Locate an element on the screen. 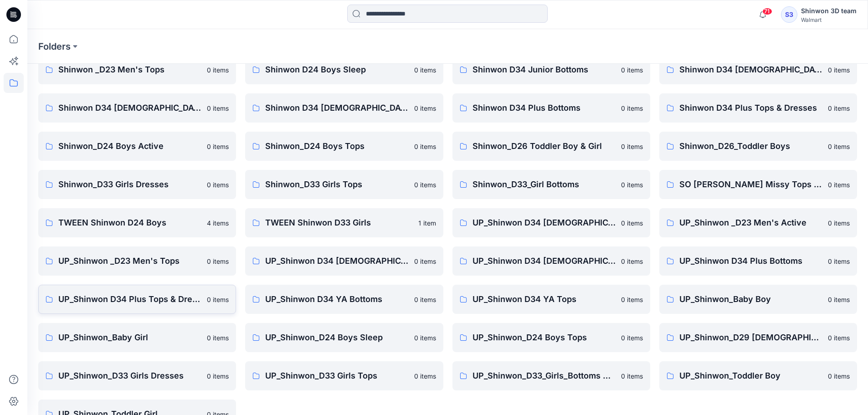 The image size is (868, 415). a: Shinwon_D24 Boys Active0 items is located at coordinates (137, 146).